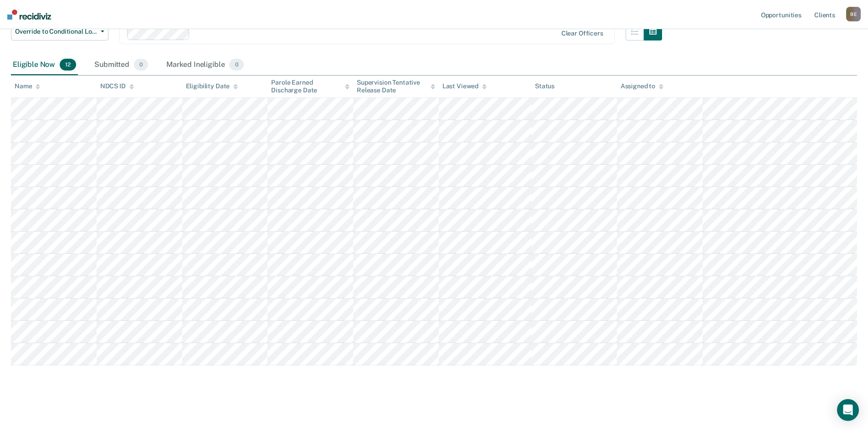  Describe the element at coordinates (848, 410) in the screenshot. I see `div: Open Intercom Messenger` at that location.